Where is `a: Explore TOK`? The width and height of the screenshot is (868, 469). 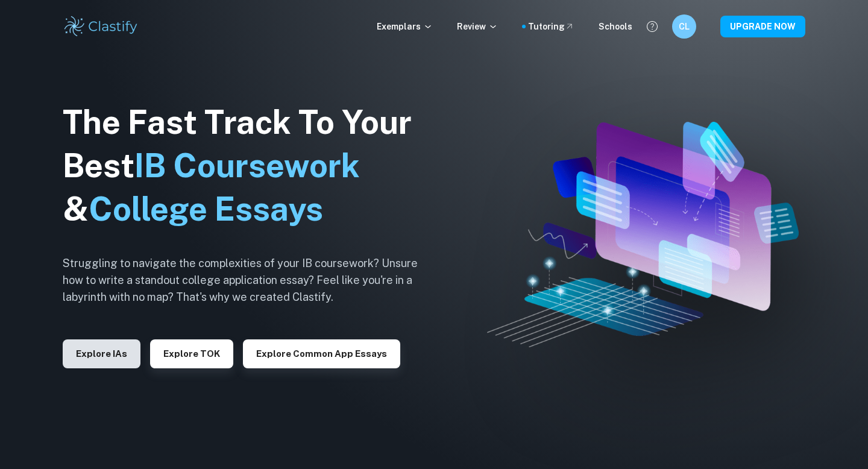
a: Explore TOK is located at coordinates (192, 353).